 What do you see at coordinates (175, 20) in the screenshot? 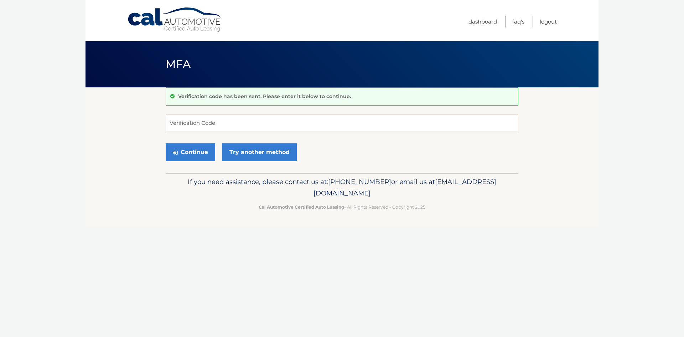
I see `a: Cal Automotive` at bounding box center [175, 20].